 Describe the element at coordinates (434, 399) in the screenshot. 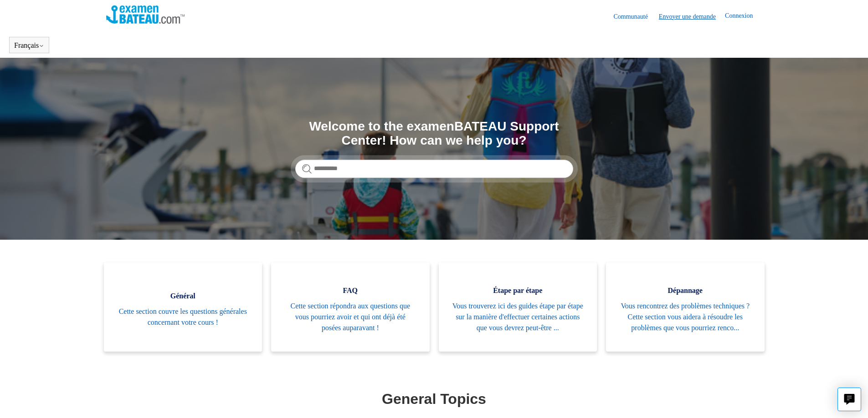

I see `h1: General Topics` at that location.